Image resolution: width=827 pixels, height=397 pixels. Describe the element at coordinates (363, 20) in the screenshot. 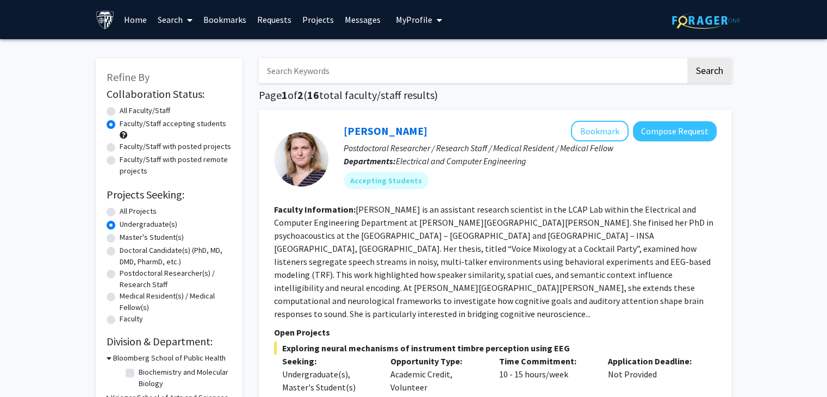

I see `a: Messages` at that location.